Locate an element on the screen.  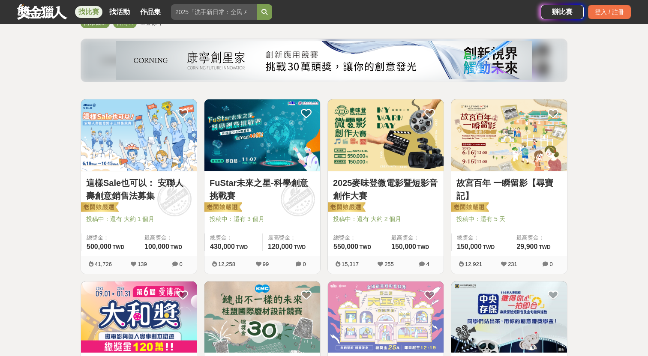
a: 找比賽 is located at coordinates (89, 12).